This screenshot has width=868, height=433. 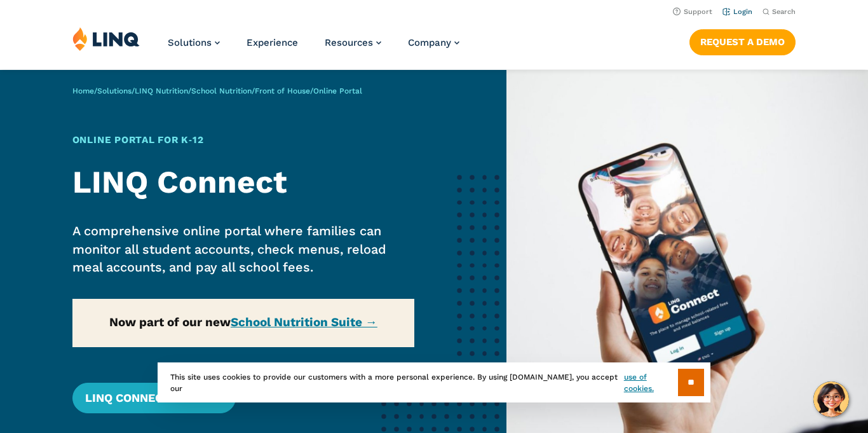 What do you see at coordinates (221, 91) in the screenshot?
I see `a: School Nutrition` at bounding box center [221, 91].